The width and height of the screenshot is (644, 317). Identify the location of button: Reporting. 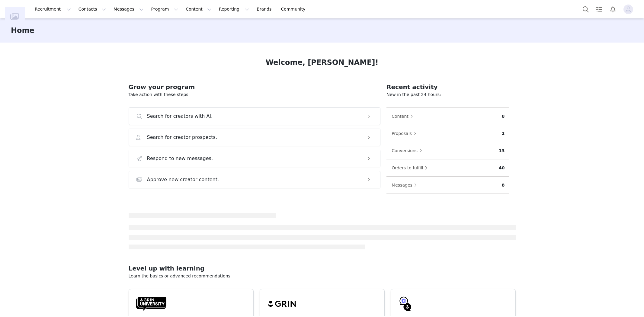
(234, 9).